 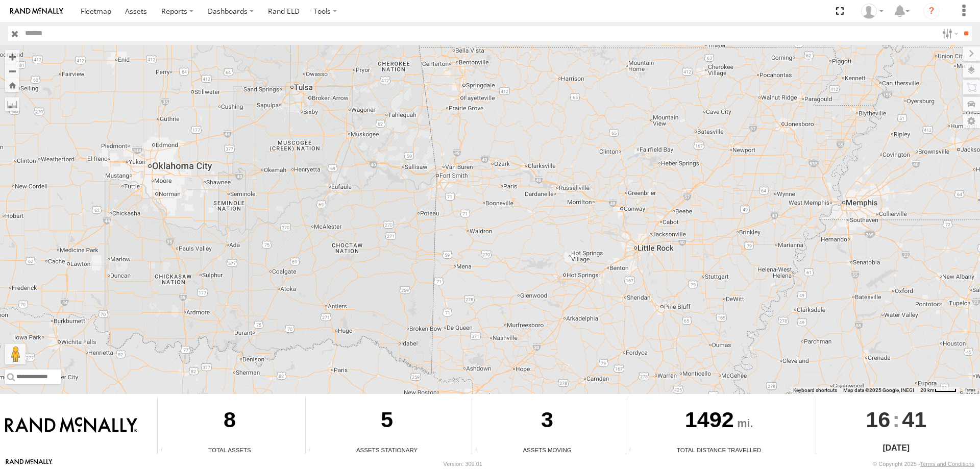 What do you see at coordinates (972, 121) in the screenshot?
I see `label: Map Settings` at bounding box center [972, 121].